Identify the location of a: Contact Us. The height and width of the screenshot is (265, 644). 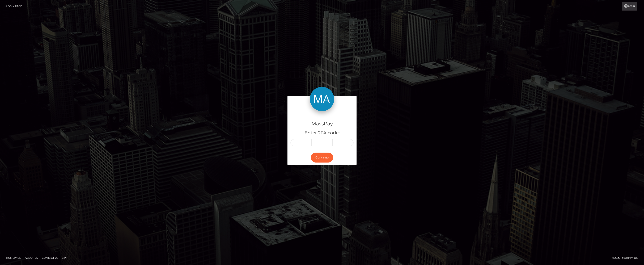
(50, 258).